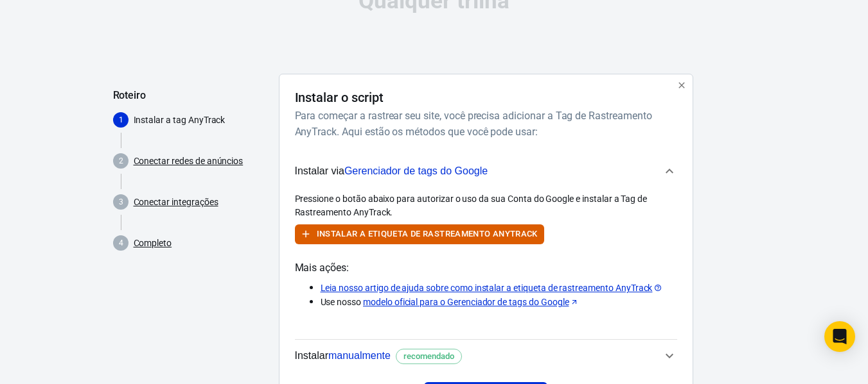 The width and height of the screenshot is (868, 384). Describe the element at coordinates (176, 202) in the screenshot. I see `font: Conectar integrações` at that location.